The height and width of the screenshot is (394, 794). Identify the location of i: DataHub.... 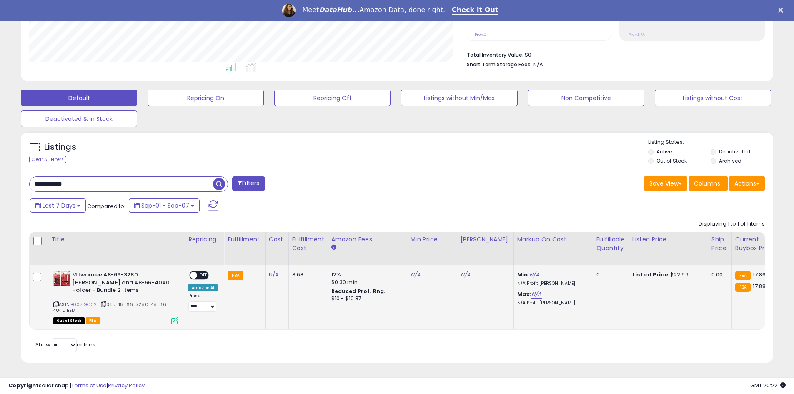
(339, 10).